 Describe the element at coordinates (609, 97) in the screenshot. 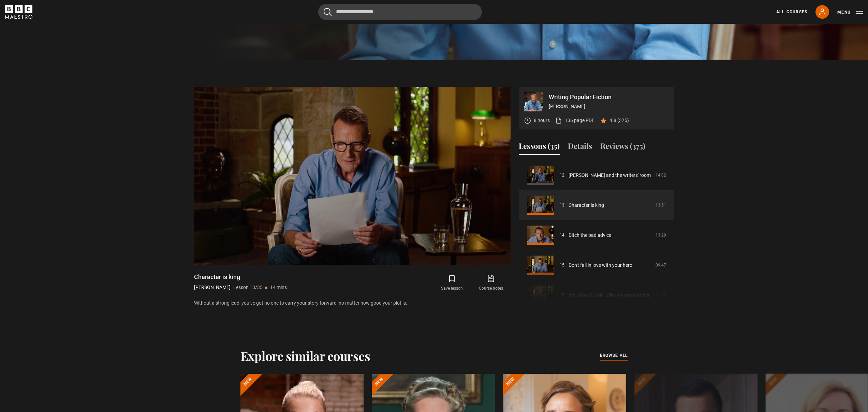

I see `p: Writing Popular Fiction` at that location.